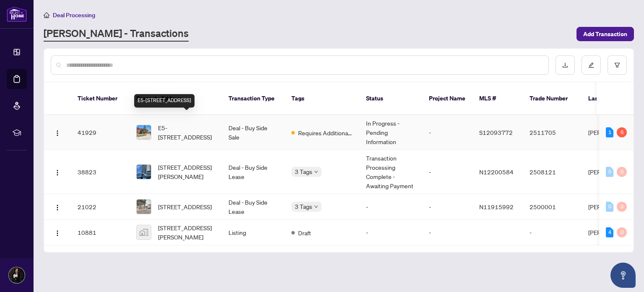 This screenshot has width=644, height=292. Describe the element at coordinates (566, 65) in the screenshot. I see `span: download` at that location.